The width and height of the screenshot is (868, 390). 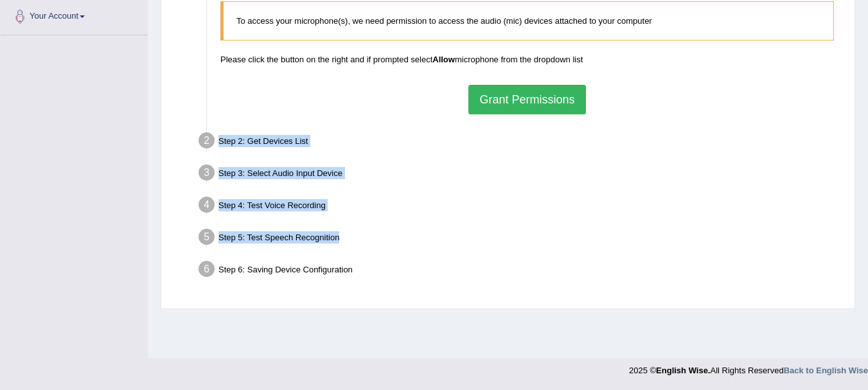 I want to click on strong: English Wise., so click(x=683, y=370).